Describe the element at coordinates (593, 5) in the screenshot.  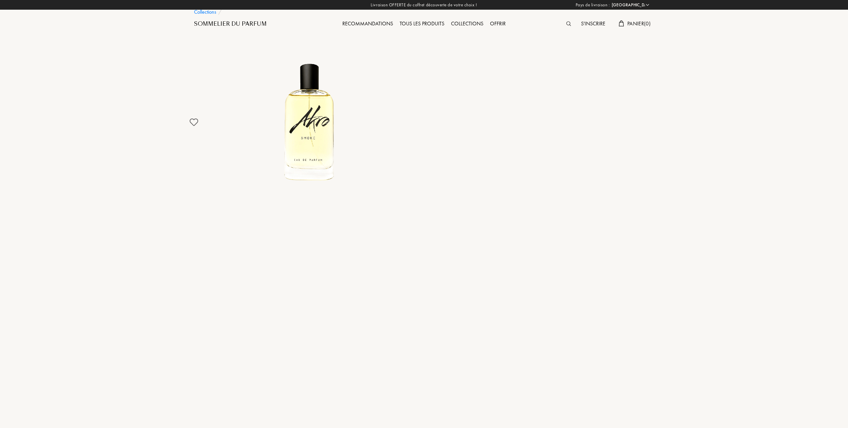
I see `span: Pays de livraison :` at that location.